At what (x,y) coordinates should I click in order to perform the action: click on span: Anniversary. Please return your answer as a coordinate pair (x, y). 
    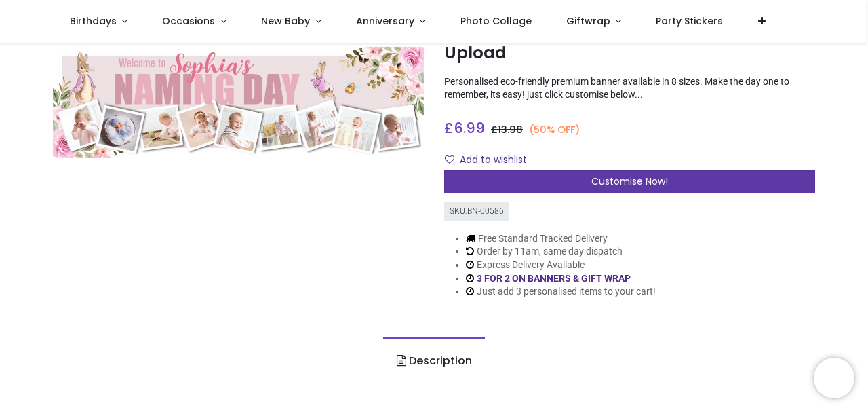
    Looking at the image, I should click on (385, 21).